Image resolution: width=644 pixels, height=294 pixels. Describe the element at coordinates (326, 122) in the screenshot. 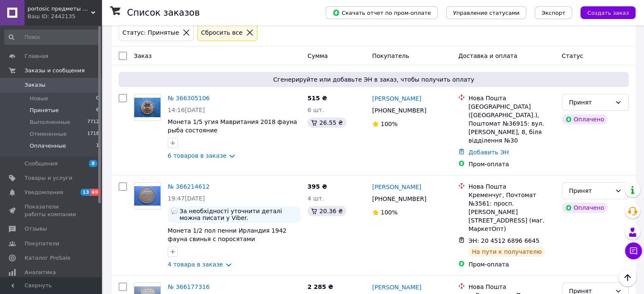

I see `div: 26.55 ₴` at that location.